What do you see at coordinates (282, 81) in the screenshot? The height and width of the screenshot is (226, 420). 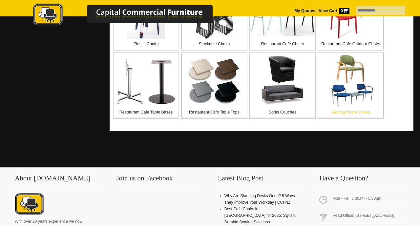 I see `img: Sofas Couches` at bounding box center [282, 81].